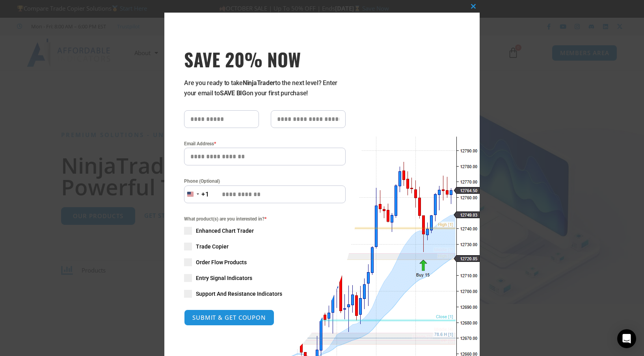 The height and width of the screenshot is (356, 644). I want to click on label: Enhanced Chart Trader, so click(265, 231).